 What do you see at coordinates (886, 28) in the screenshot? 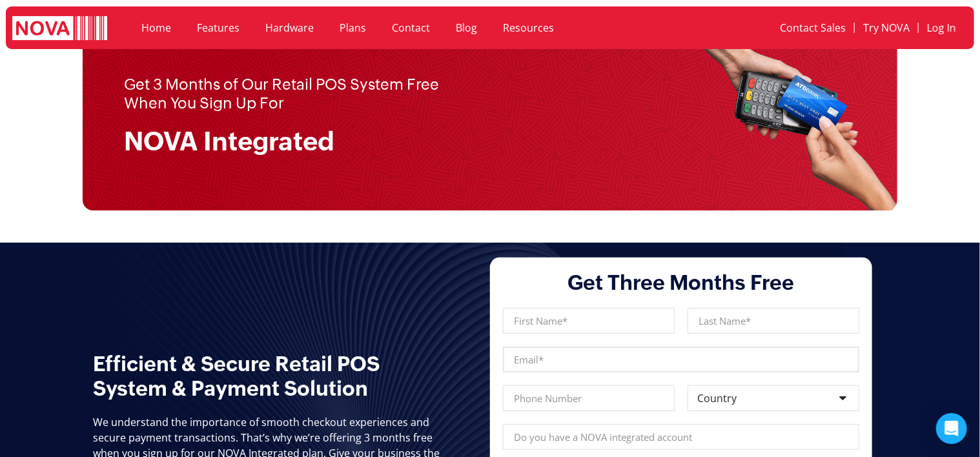
I see `a: Try NOVA` at bounding box center [886, 28].